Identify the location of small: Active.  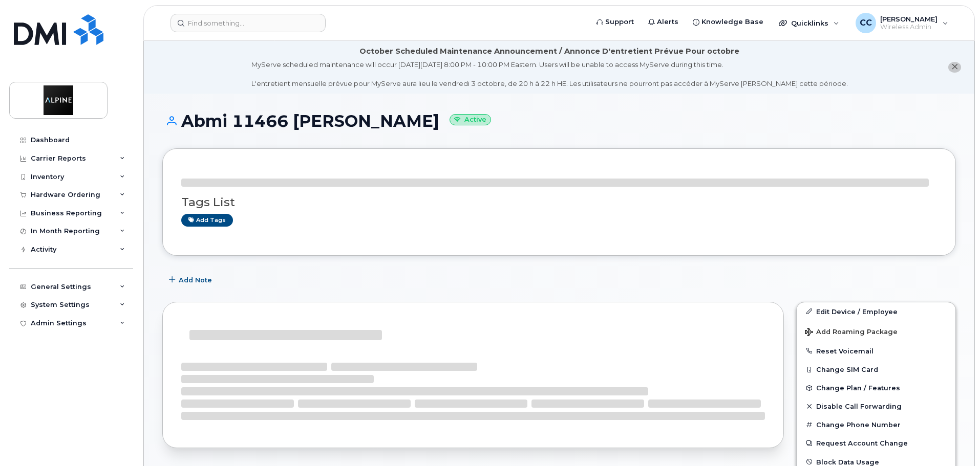
(470, 120).